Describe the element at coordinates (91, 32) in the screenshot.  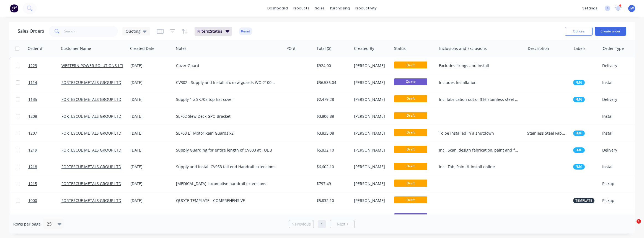
I see `input: Search...` at that location.